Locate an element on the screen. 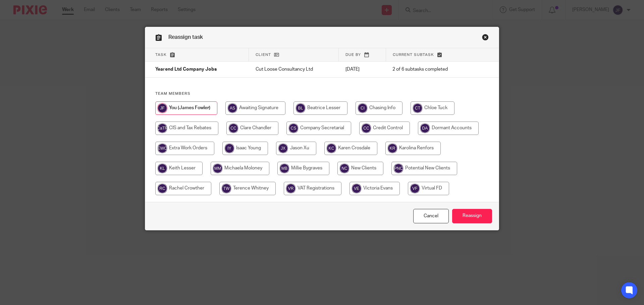 The height and width of the screenshot is (305, 644). span: Client is located at coordinates (263, 54).